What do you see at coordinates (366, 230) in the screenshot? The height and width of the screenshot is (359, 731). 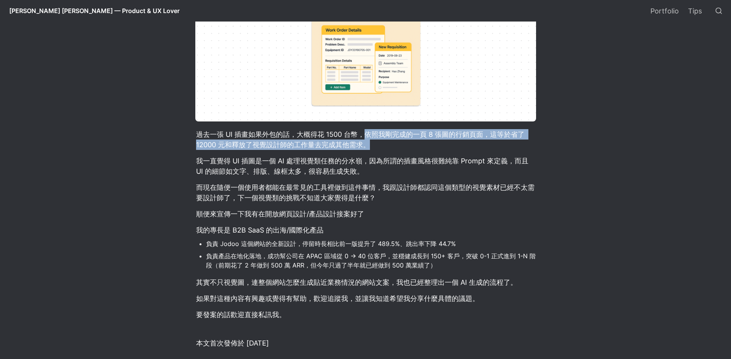 I see `p: 我的專長是 B2B SaaS 的出海/國際化產品` at bounding box center [366, 230].